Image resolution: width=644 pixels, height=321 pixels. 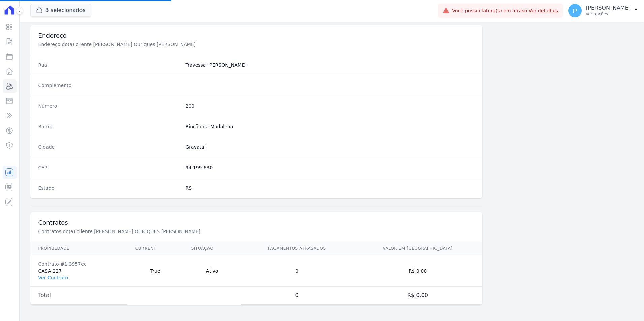 What do you see at coordinates (109, 85) in the screenshot?
I see `dt: Complemento` at bounding box center [109, 85].